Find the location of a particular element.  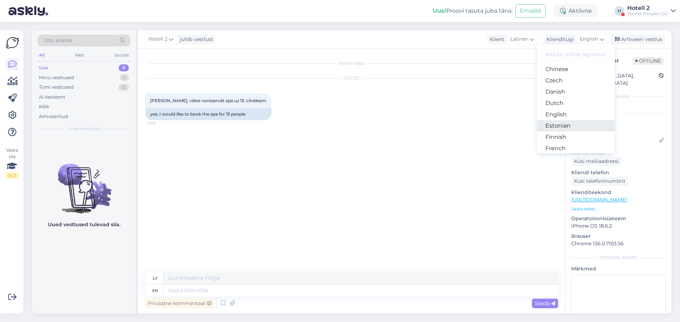

a: French is located at coordinates (575, 149).